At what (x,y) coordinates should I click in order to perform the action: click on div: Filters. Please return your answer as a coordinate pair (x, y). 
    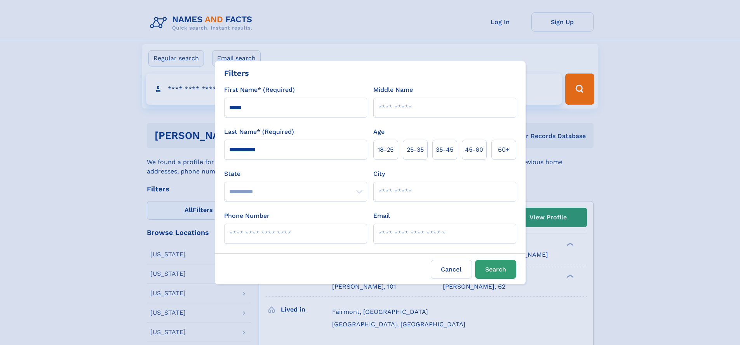
    Looking at the image, I should click on (237, 73).